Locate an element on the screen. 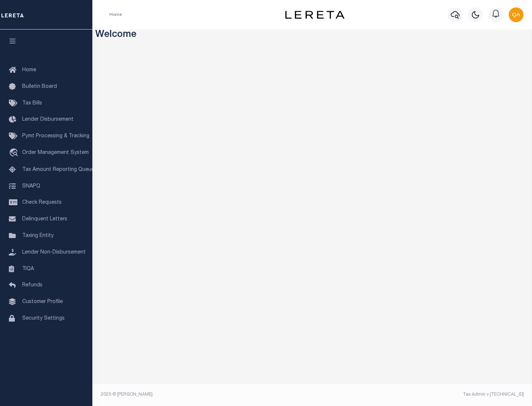  span: SNAPQ is located at coordinates (31, 186).